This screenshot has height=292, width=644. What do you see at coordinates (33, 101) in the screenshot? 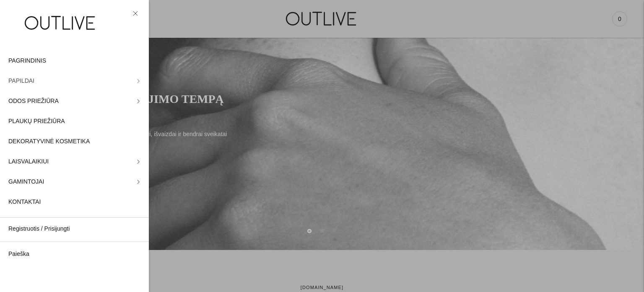
I see `span: ODOS PRIEŽIŪRA` at bounding box center [33, 101].